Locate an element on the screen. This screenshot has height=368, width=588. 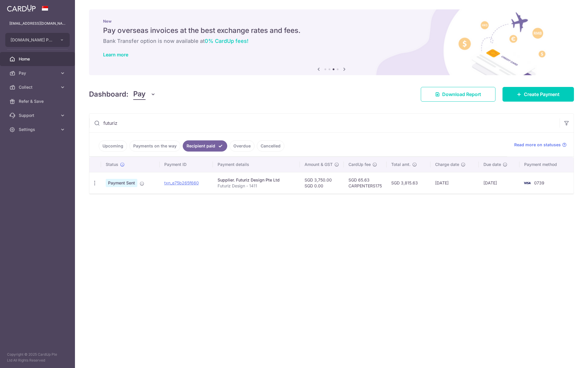
a: Download Report is located at coordinates (458, 94).